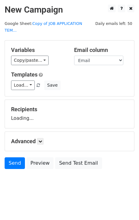  Describe the element at coordinates (40, 164) in the screenshot. I see `a: Preview` at that location.